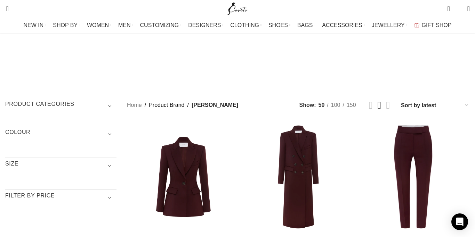 The width and height of the screenshot is (475, 237). Describe the element at coordinates (458, 9) in the screenshot. I see `div: My Wishlist` at that location.